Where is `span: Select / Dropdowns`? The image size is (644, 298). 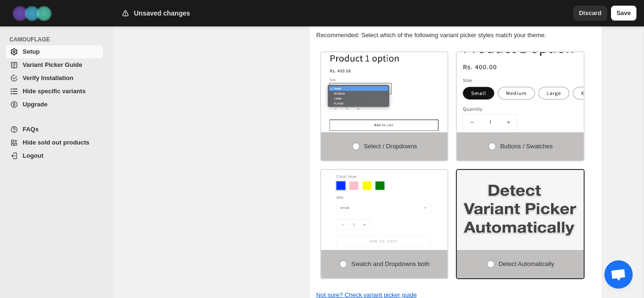
span: Select / Dropdowns is located at coordinates (390, 147).